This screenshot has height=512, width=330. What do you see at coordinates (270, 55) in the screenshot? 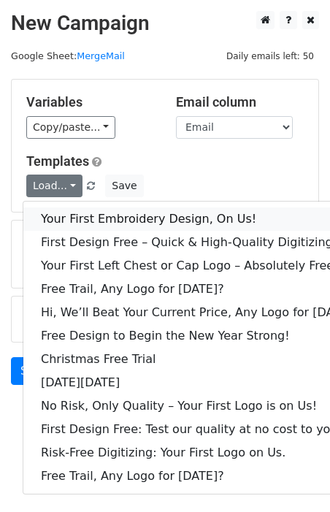
I see `a: Daily emails left: 50` at bounding box center [270, 55].